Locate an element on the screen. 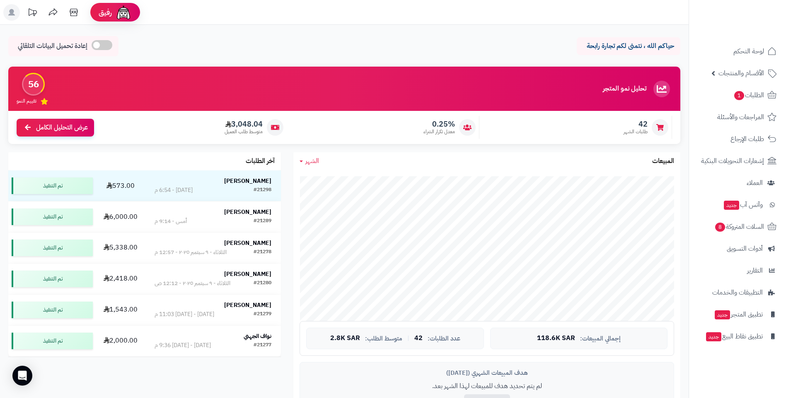 The image size is (786, 398). h3: تحليل نمو المتجر is located at coordinates (624, 89).